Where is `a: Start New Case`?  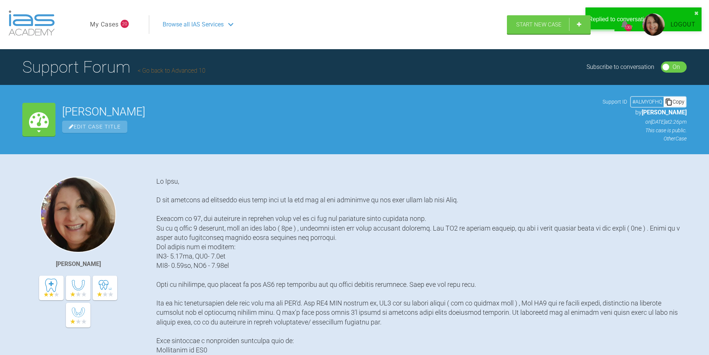 a: Start New Case is located at coordinates (549, 25).